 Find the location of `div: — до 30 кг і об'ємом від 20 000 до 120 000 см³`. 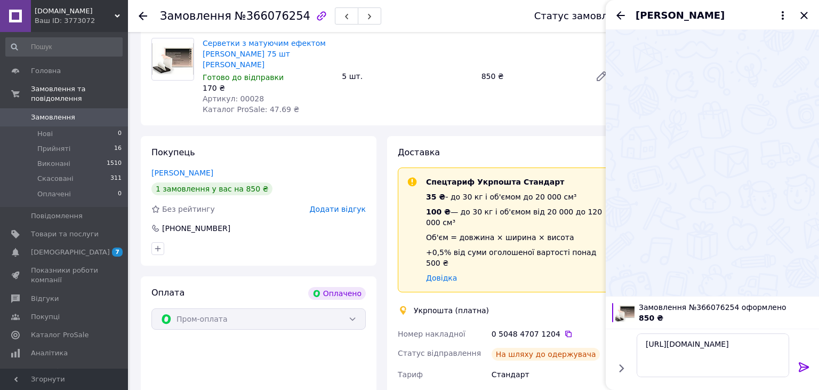

div: — до 30 кг і об'ємом від 20 000 до 120 000 см³ is located at coordinates (514, 217).